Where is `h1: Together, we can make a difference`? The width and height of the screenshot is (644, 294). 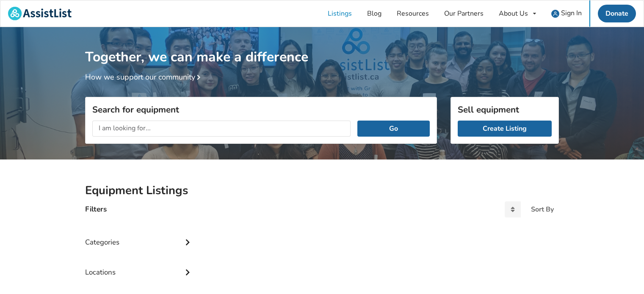 h1: Together, we can make a difference is located at coordinates (322, 46).